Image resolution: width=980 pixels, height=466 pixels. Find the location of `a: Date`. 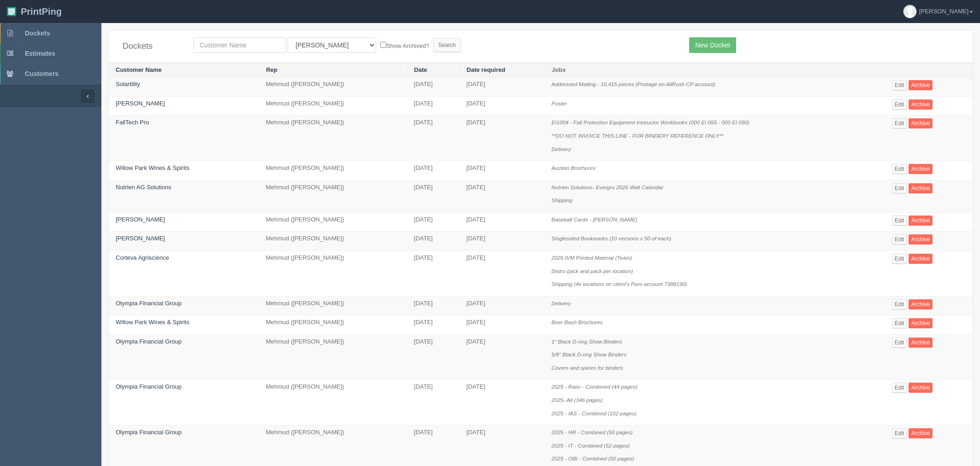

a: Date is located at coordinates (420, 70).